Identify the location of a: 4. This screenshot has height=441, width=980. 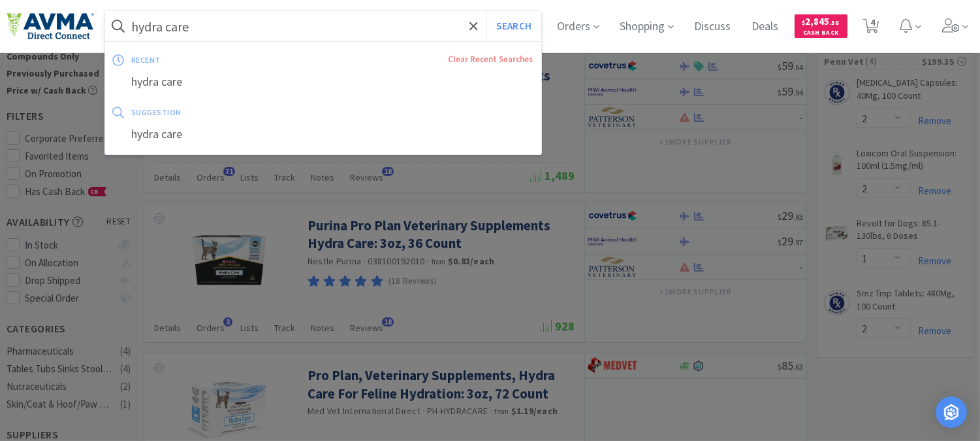
(871, 28).